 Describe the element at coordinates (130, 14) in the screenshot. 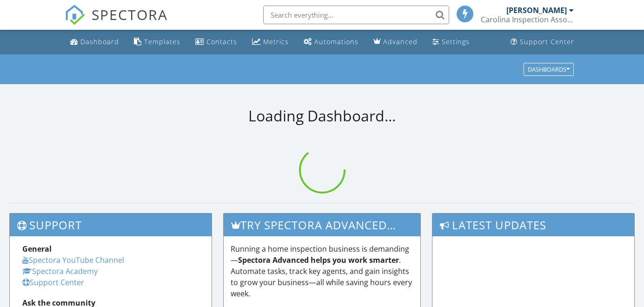

I see `span: SPECTORA` at that location.